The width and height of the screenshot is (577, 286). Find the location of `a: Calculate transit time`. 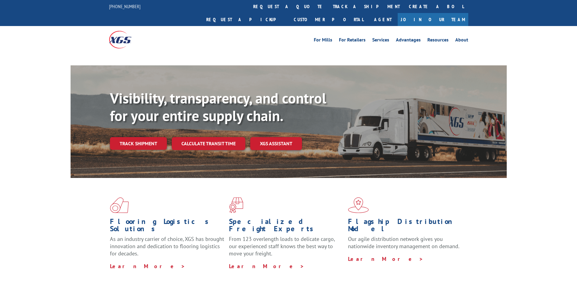

a: Calculate transit time is located at coordinates (209, 144).